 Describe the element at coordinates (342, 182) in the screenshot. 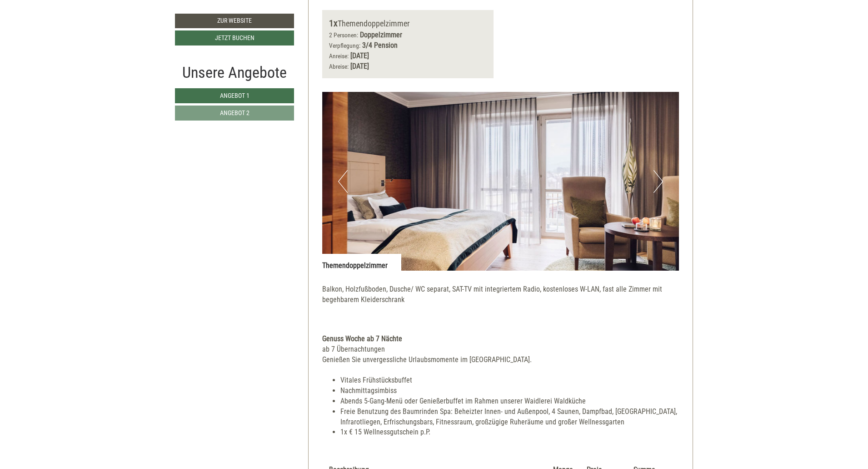

I see `button: Previous` at that location.